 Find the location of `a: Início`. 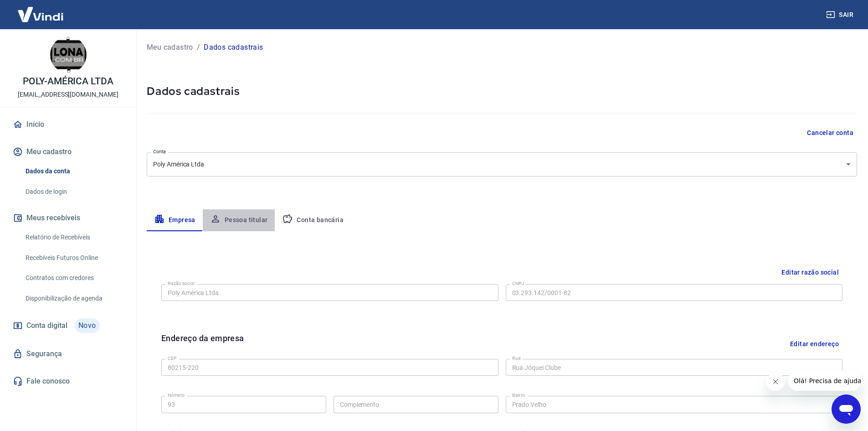

a: Início is located at coordinates (68, 124).